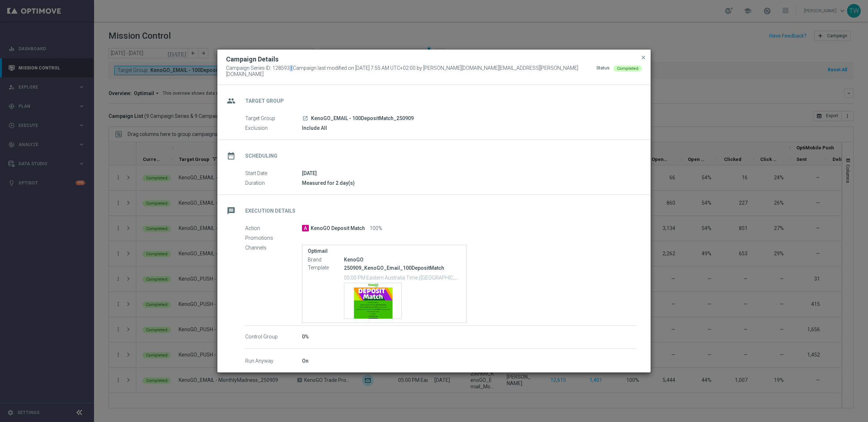 Image resolution: width=868 pixels, height=422 pixels. I want to click on p: 250909_KenoGO_Email_100DepositMatch, so click(402, 268).